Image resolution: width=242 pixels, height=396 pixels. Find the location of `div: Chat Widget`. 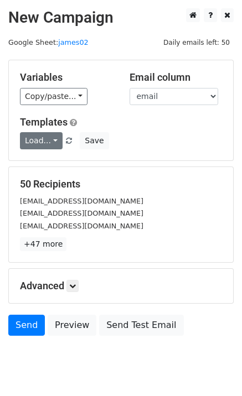

div: Chat Widget is located at coordinates (214, 370).